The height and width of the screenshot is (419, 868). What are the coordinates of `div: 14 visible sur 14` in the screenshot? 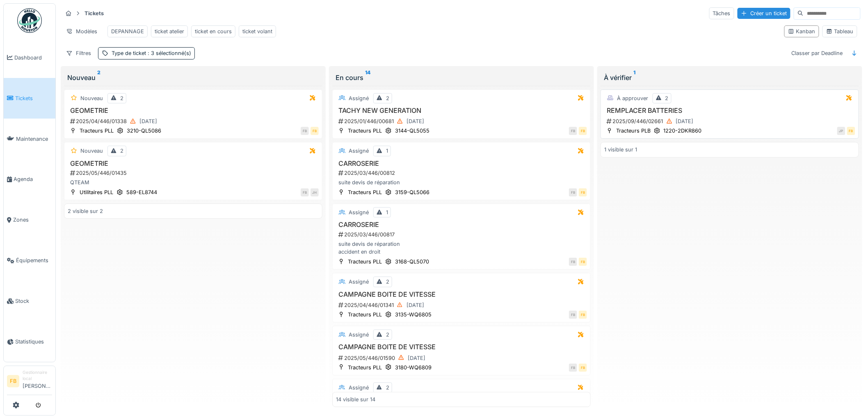 It's located at (355, 399).